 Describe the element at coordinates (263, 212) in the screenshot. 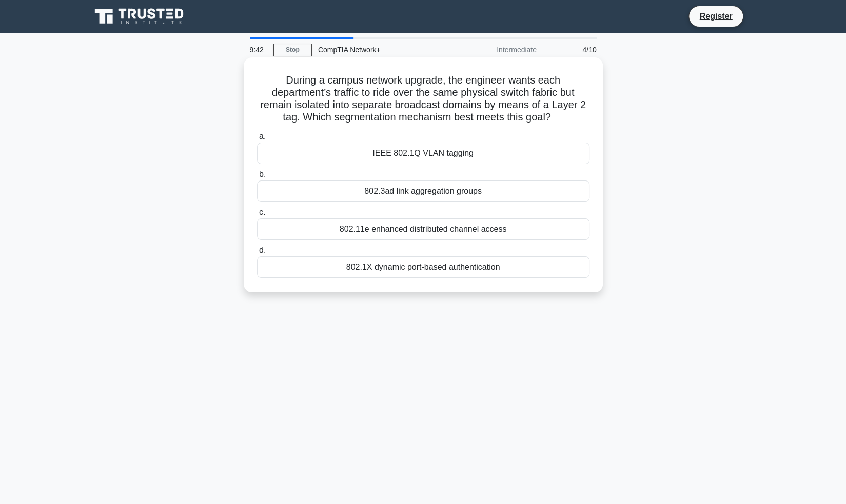

I see `span: c.` at that location.